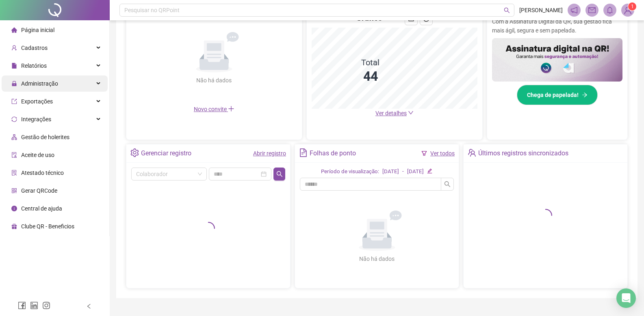 Image resolution: width=644 pixels, height=316 pixels. Describe the element at coordinates (40, 83) in the screenshot. I see `span: Administração` at that location.